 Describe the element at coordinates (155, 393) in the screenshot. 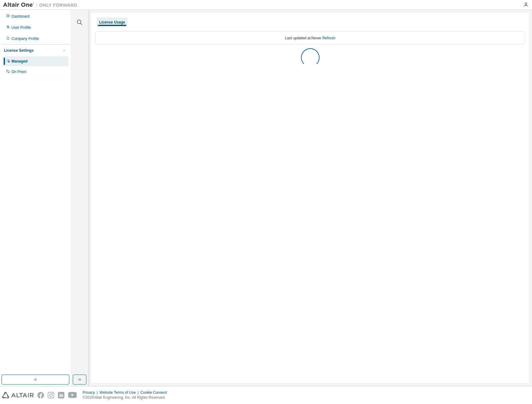

I see `div: Cookie Consent` at that location.